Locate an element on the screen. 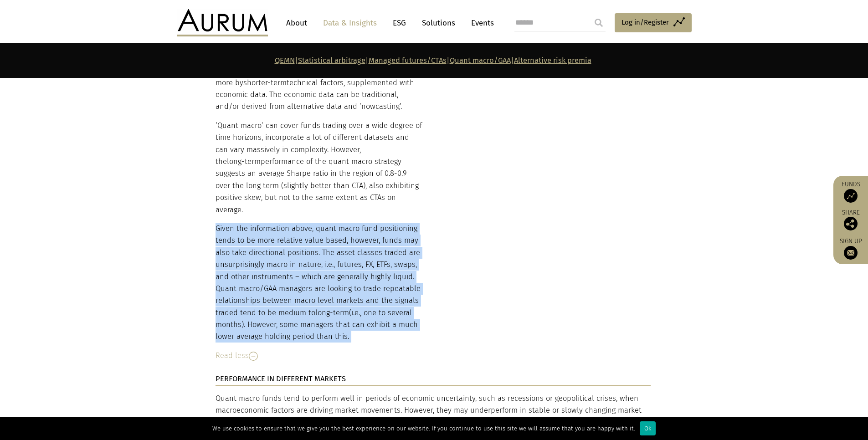 Image resolution: width=868 pixels, height=440 pixels. span: Log in/Register is located at coordinates (646, 22).